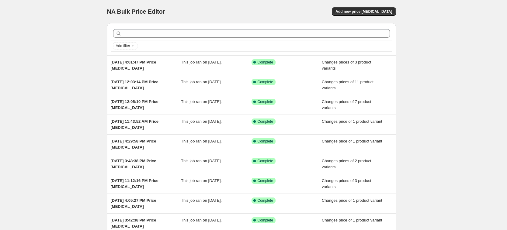 Image resolution: width=507 pixels, height=230 pixels. I want to click on span: Changes prices of 2 product variants, so click(346, 164).